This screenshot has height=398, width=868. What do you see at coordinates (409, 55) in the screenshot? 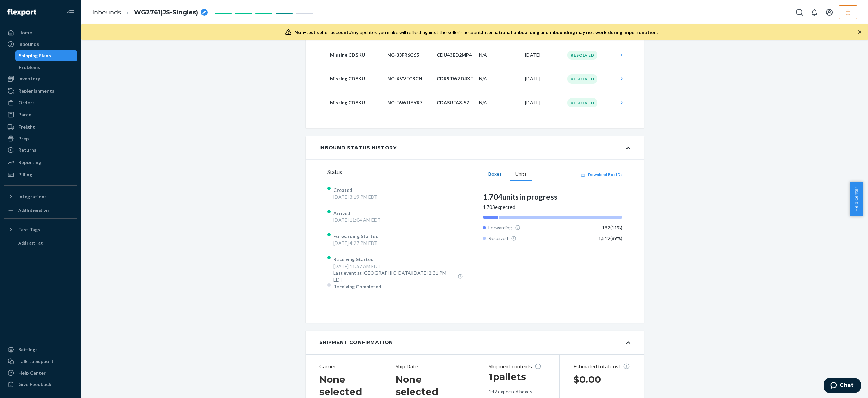
I see `p: NC-33FR6C65` at bounding box center [409, 55].